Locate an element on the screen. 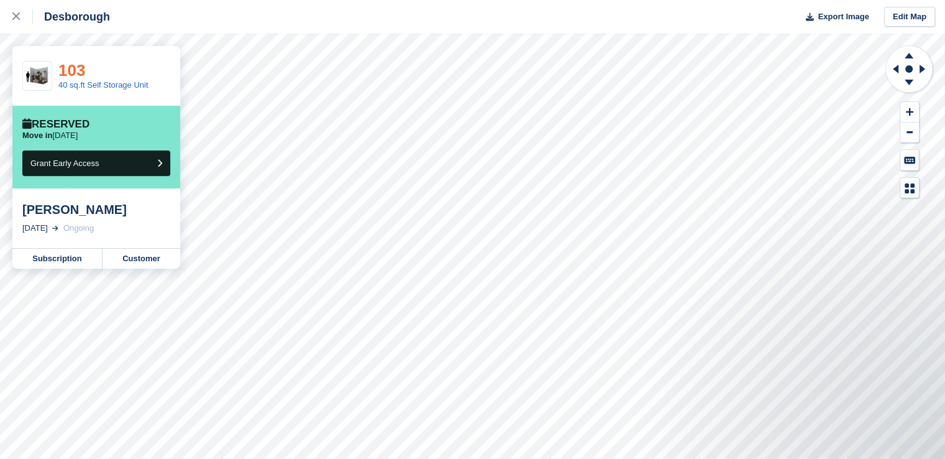  span: Grant Early Access is located at coordinates (65, 163).